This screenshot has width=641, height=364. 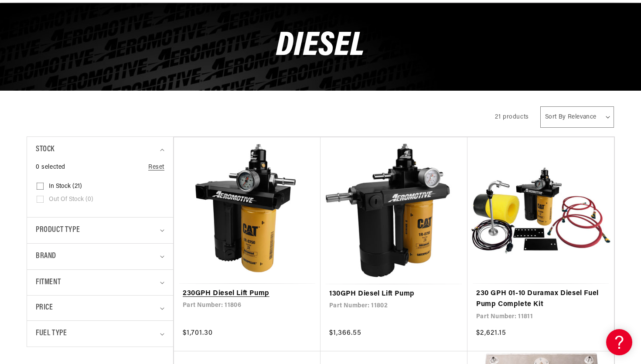 What do you see at coordinates (247, 294) in the screenshot?
I see `a: 230GPH Diesel Lift Pump` at bounding box center [247, 294].